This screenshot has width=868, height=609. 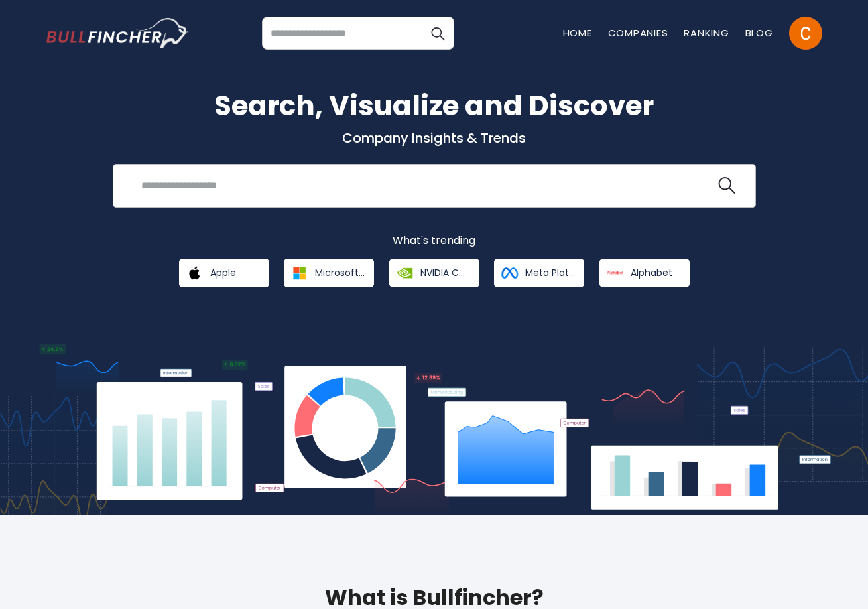 What do you see at coordinates (434, 273) in the screenshot?
I see `a: NVIDIA Corporation` at bounding box center [434, 273].